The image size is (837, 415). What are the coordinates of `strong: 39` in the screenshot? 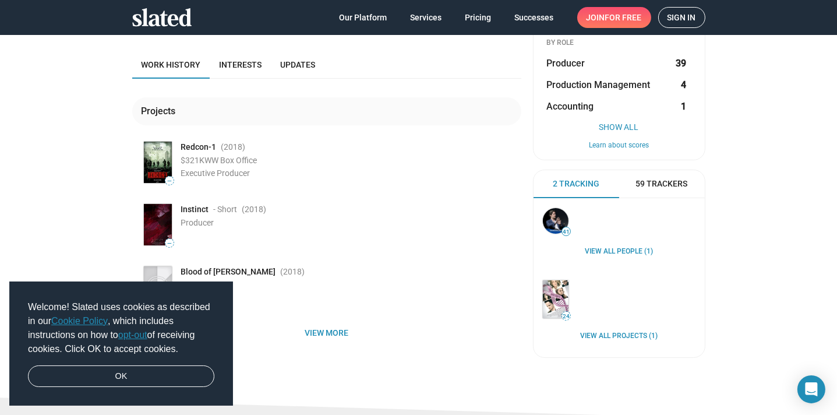 It's located at (681, 63).